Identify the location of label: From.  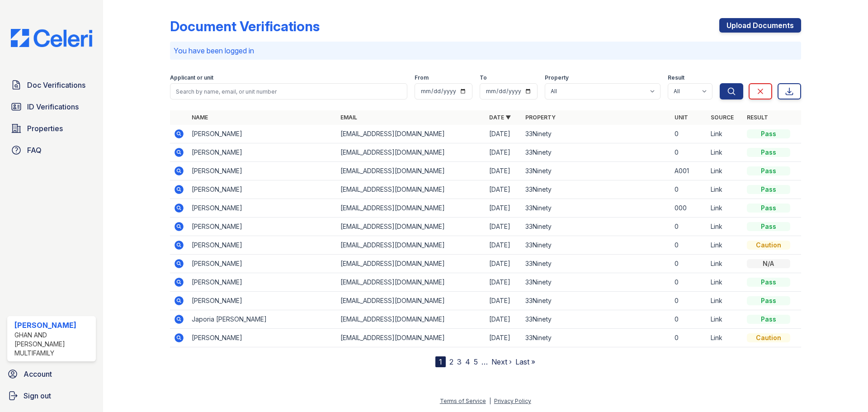
(421, 78).